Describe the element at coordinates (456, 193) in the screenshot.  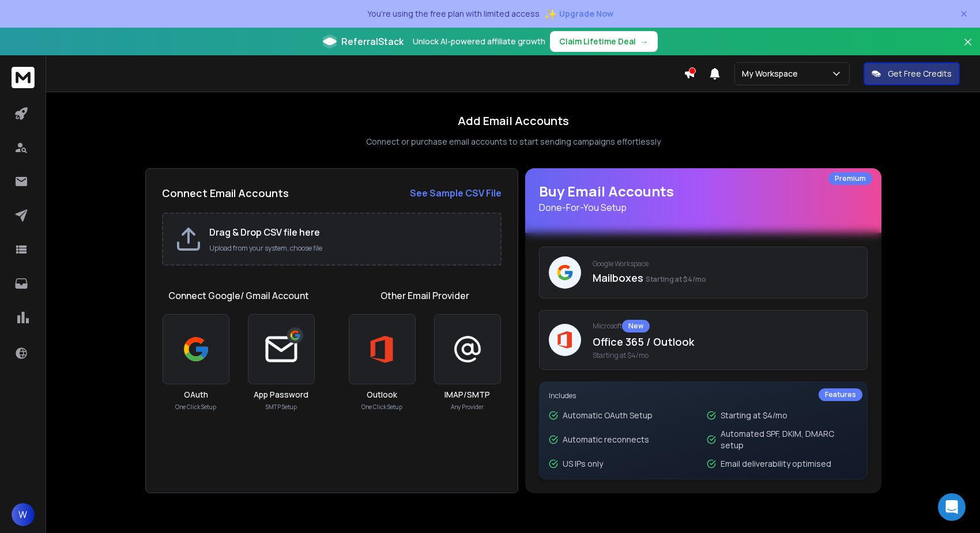
I see `a: See Sample CSV File` at that location.